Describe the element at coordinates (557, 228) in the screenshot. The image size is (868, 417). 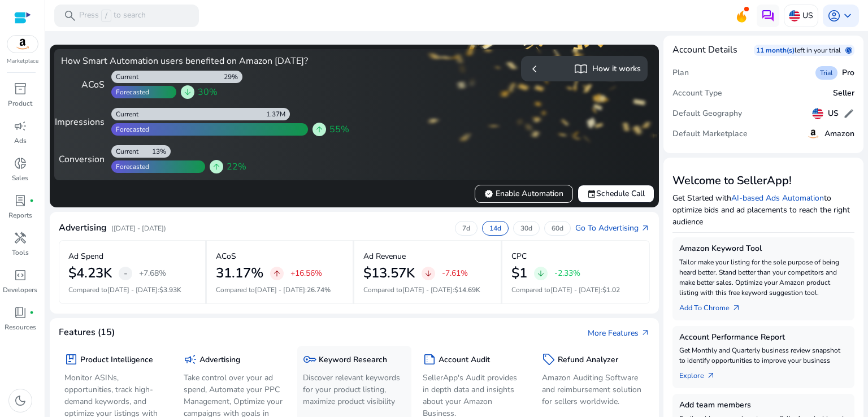
I see `p: 60d` at that location.